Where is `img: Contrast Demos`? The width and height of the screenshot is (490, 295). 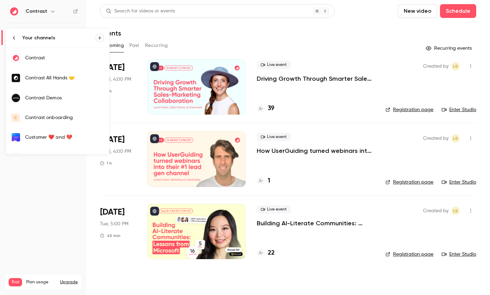 img: Contrast Demos is located at coordinates (16, 98).